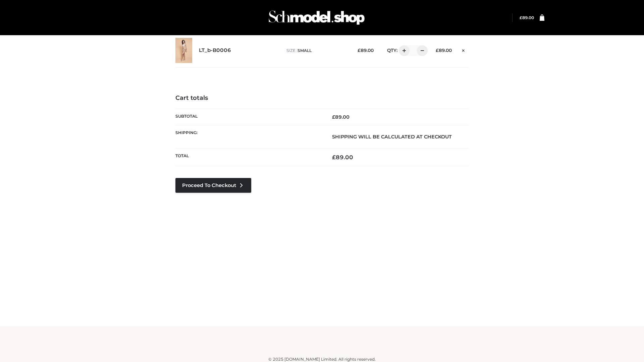  Describe the element at coordinates (249, 157) in the screenshot. I see `th: Total` at that location.